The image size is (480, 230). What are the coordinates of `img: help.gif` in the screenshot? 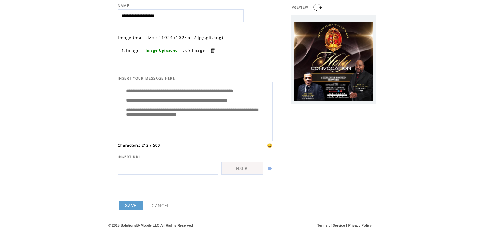 It's located at (269, 168).